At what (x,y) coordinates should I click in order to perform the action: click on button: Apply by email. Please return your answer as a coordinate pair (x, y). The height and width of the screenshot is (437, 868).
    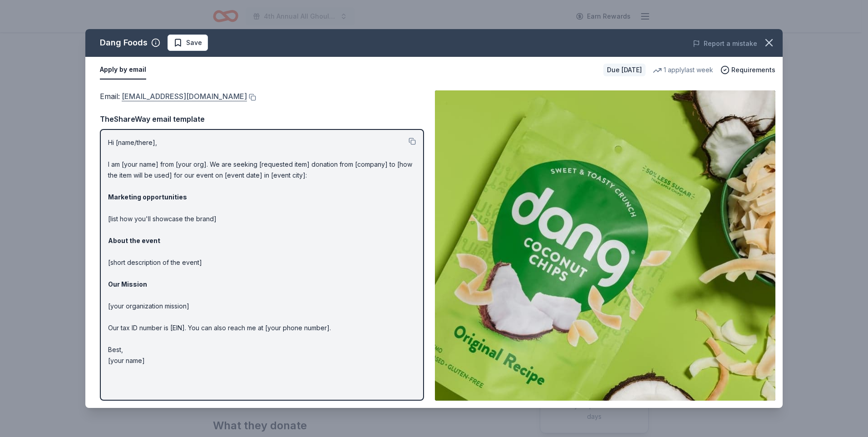
    Looking at the image, I should click on (123, 69).